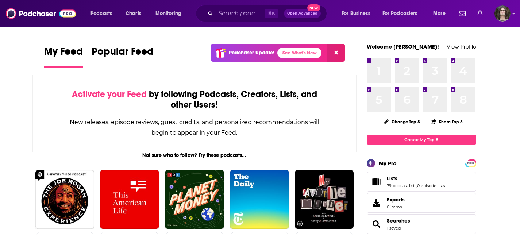 The image size is (520, 235). What do you see at coordinates (168, 13) in the screenshot?
I see `span: Monitoring` at bounding box center [168, 13].